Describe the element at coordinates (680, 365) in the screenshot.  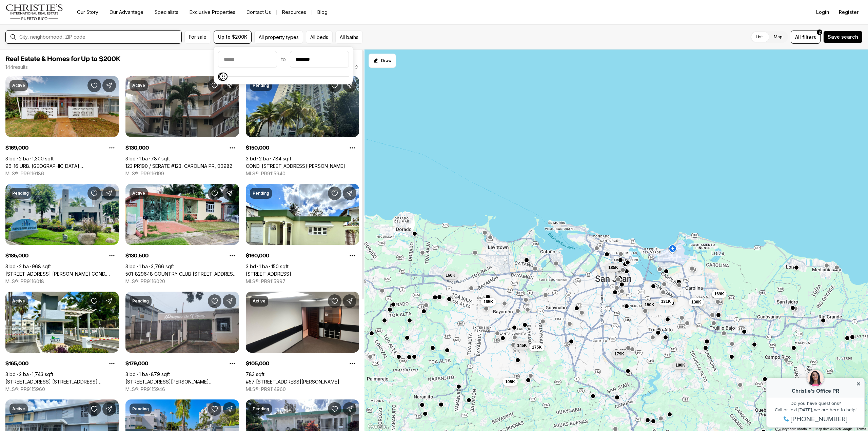
I see `button: 180K` at that location.